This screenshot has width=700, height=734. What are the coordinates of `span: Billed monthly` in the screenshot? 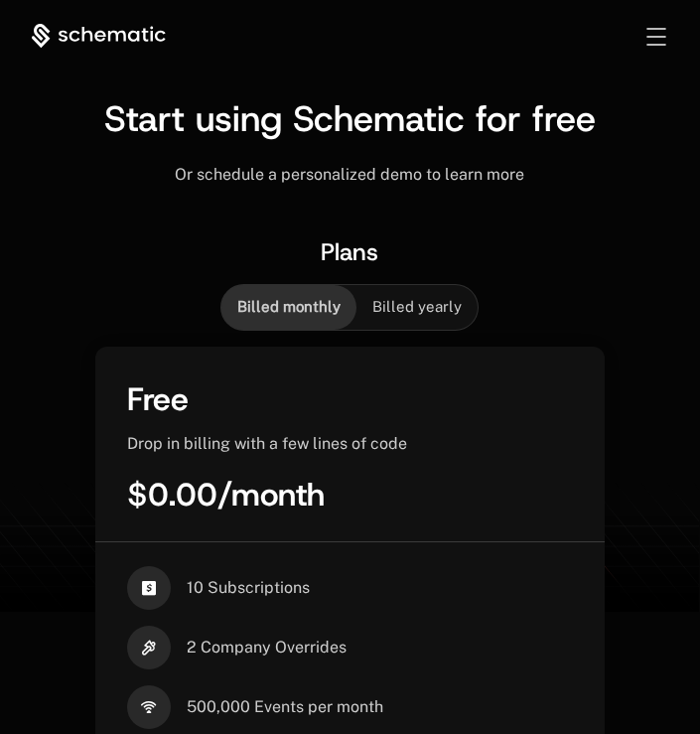 It's located at (289, 307).